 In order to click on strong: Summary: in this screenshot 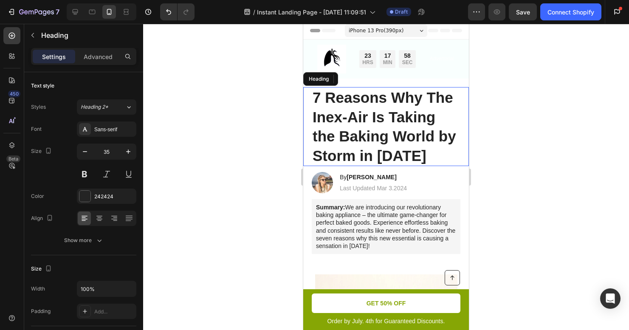, I will do `click(27, 183)`.